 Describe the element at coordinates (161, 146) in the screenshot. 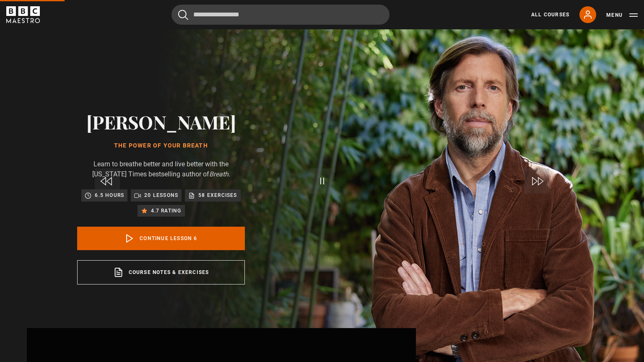

I see `h1: The Power of Your Breath` at that location.